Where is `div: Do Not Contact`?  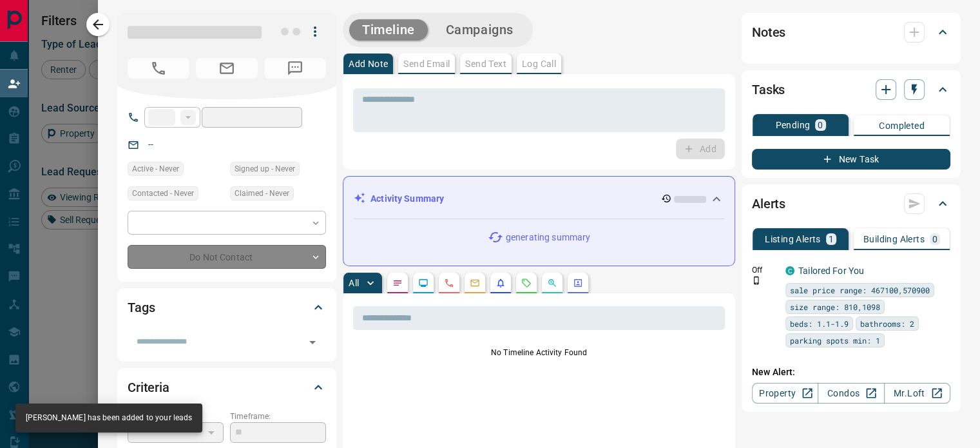 div: Do Not Contact is located at coordinates (227, 256).